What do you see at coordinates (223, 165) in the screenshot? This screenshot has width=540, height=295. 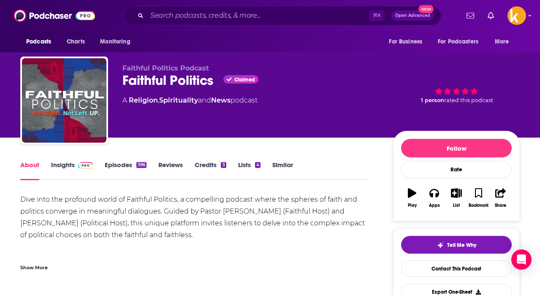 I see `div: 3` at bounding box center [223, 165].